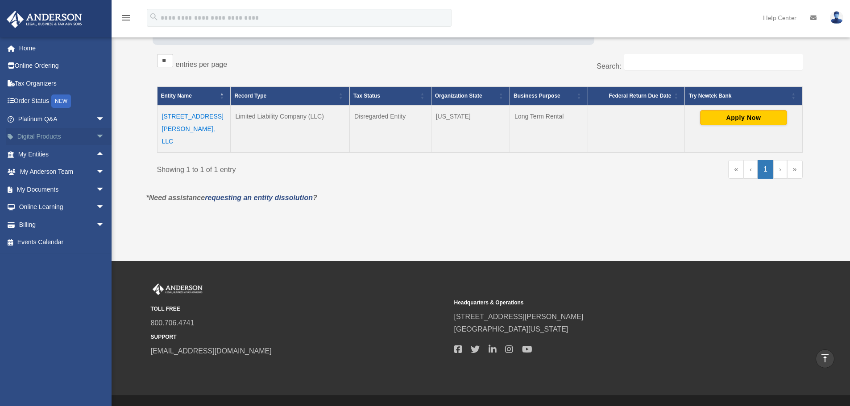  What do you see at coordinates (738, 96) in the screenshot?
I see `span: Try Newtek Bank` at bounding box center [738, 96].